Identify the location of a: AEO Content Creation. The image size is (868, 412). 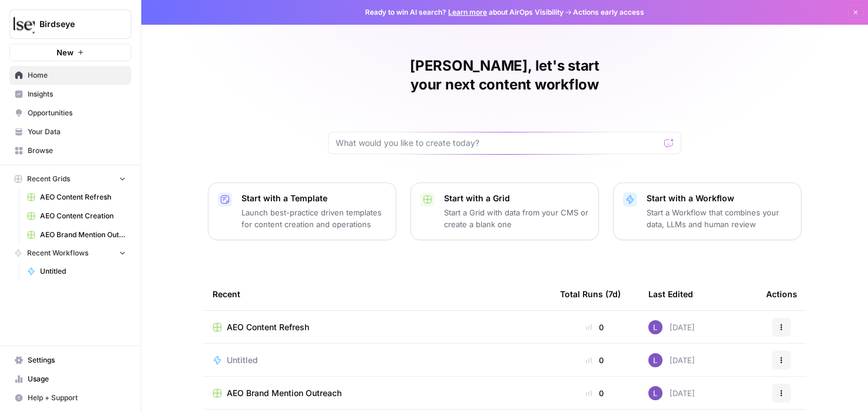
(76, 216).